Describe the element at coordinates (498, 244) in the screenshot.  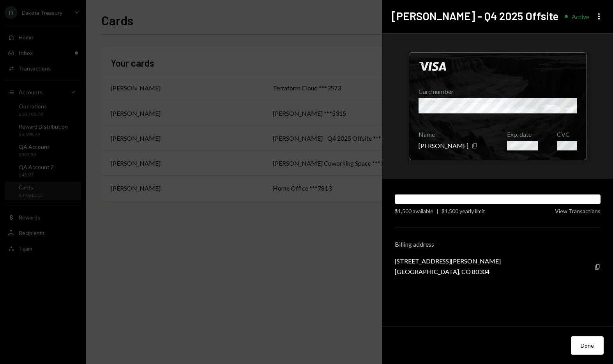
I see `div: Billing address` at that location.